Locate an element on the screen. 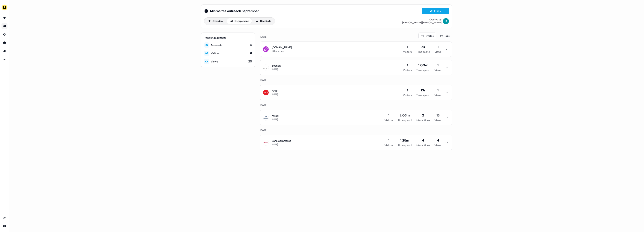 The image size is (644, 232). a: Engagement is located at coordinates (239, 21).